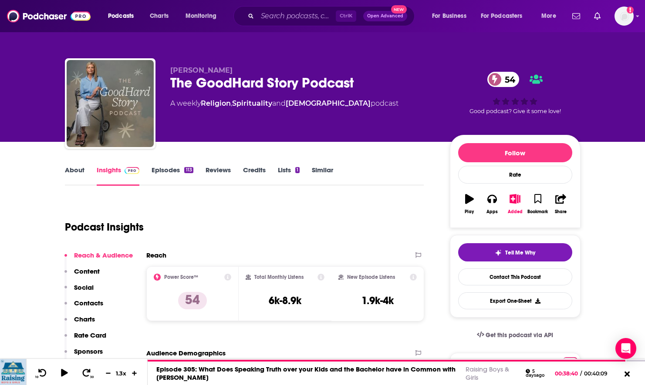 The image size is (645, 385). What do you see at coordinates (561, 204) in the screenshot?
I see `button: Share` at bounding box center [561, 204].